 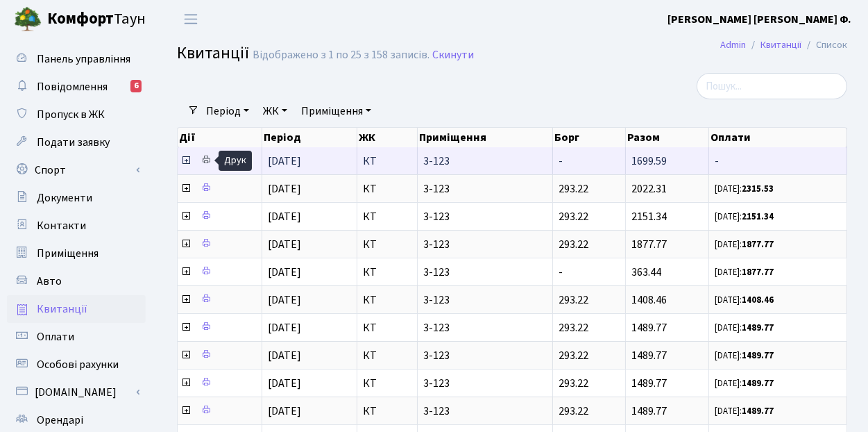 I want to click on button: Переключити навігацію, so click(x=191, y=19).